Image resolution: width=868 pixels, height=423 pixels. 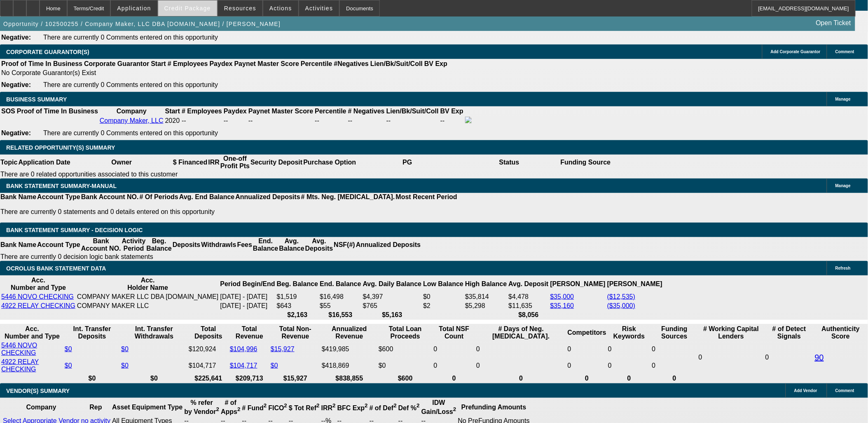 What do you see at coordinates (297, 296) in the screenshot?
I see `td: $1,519` at bounding box center [297, 296].